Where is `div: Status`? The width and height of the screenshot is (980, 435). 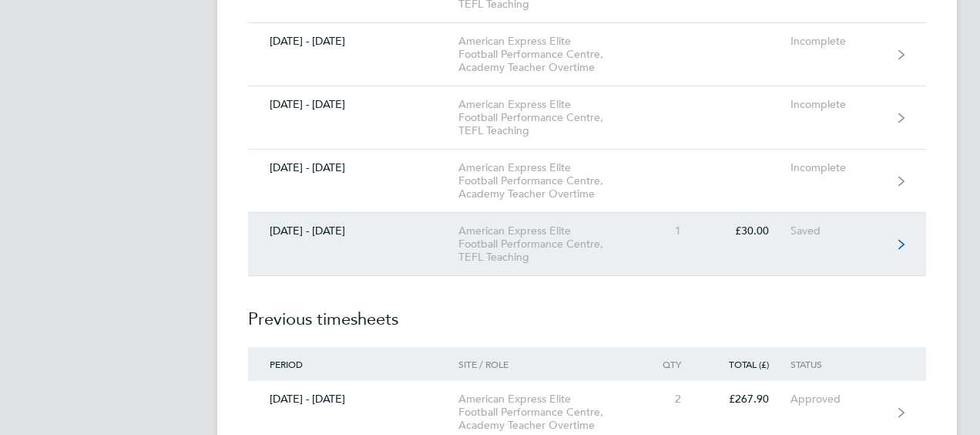 div: Status is located at coordinates (837, 364).